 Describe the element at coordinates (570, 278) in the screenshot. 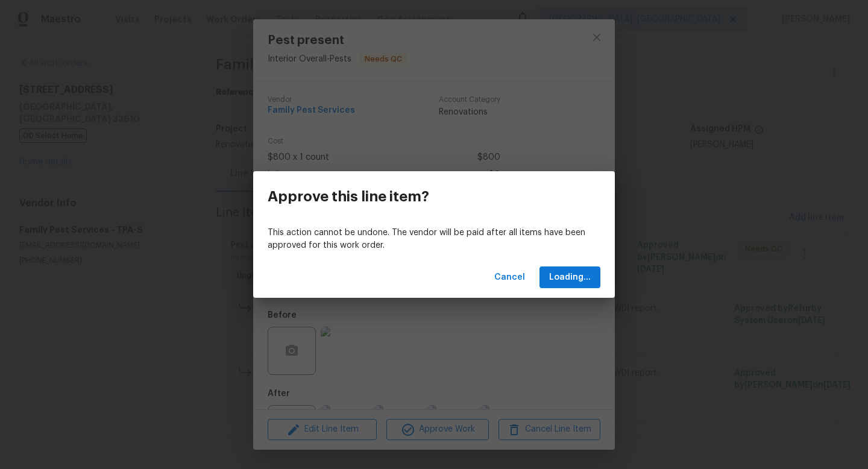

I see `button: Loading...` at that location.